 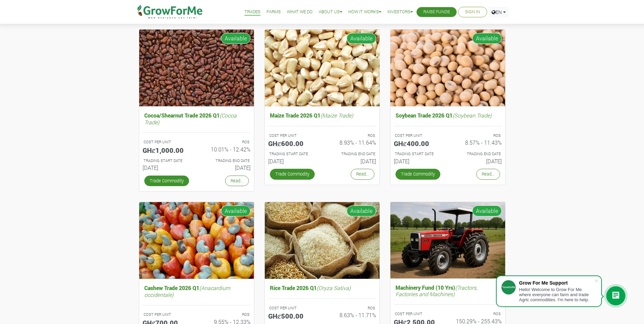 I want to click on div: Grow For Me Support, so click(x=557, y=283).